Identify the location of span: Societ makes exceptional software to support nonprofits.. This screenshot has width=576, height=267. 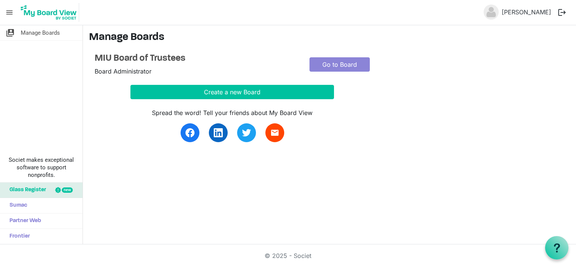
(41, 167).